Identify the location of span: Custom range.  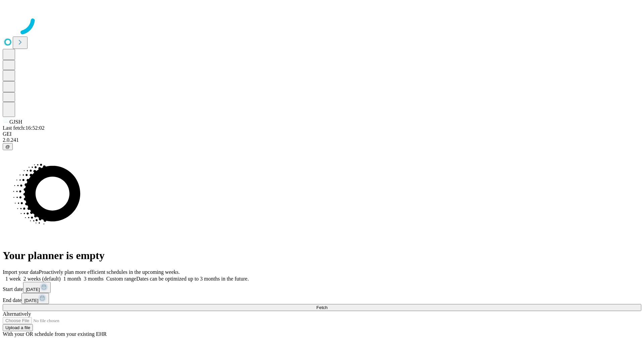
(121, 279).